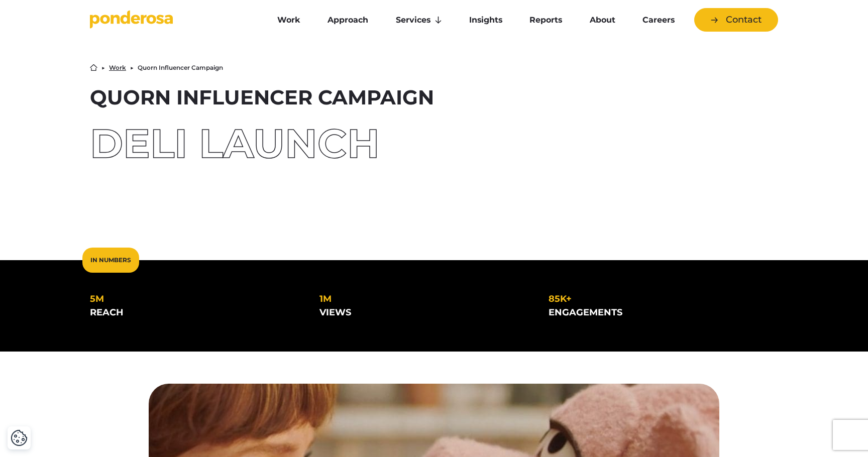 This screenshot has width=868, height=457. I want to click on a: Reports, so click(545, 20).